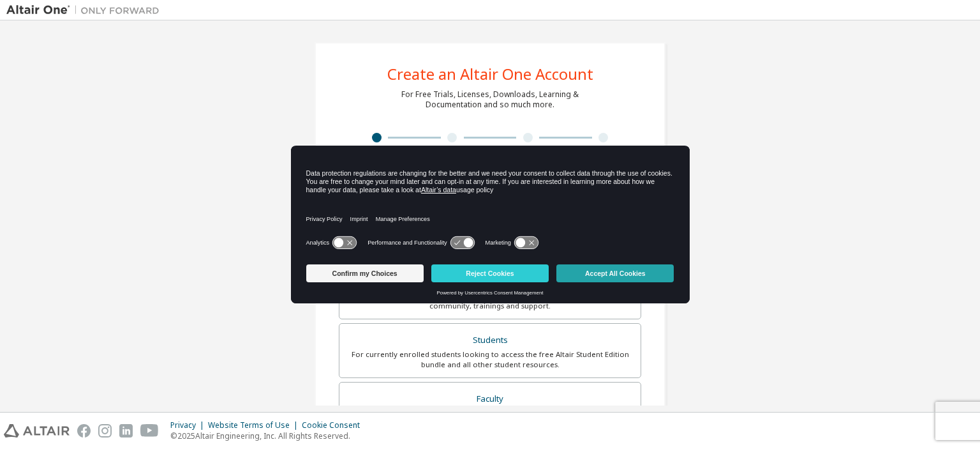 The width and height of the screenshot is (980, 449). What do you see at coordinates (254, 425) in the screenshot?
I see `div: Website Terms of Use` at bounding box center [254, 425].